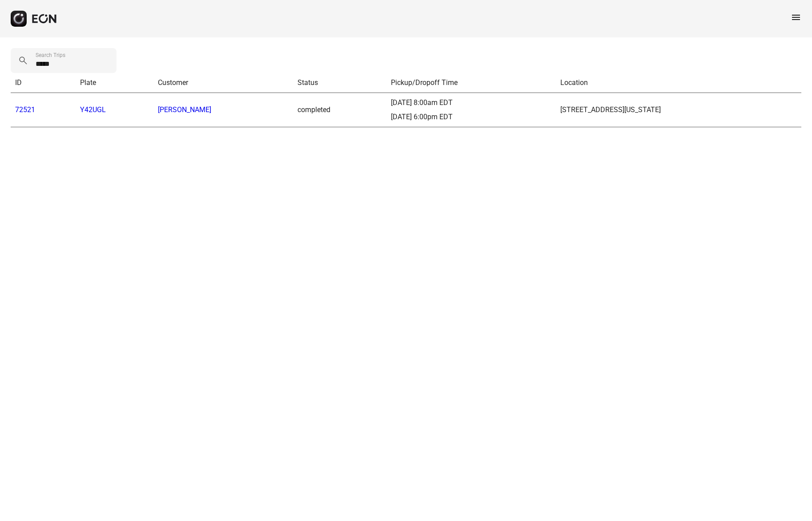 The height and width of the screenshot is (521, 812). I want to click on th: Pickup/Dropoff Time, so click(471, 83).